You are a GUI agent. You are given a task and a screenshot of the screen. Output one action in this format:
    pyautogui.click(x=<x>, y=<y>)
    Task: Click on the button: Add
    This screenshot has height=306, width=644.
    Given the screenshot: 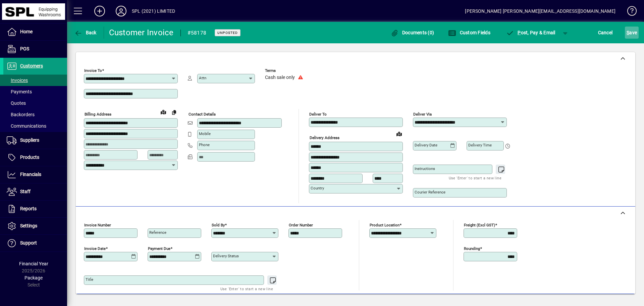 What is the action you would take?
    pyautogui.click(x=100, y=11)
    